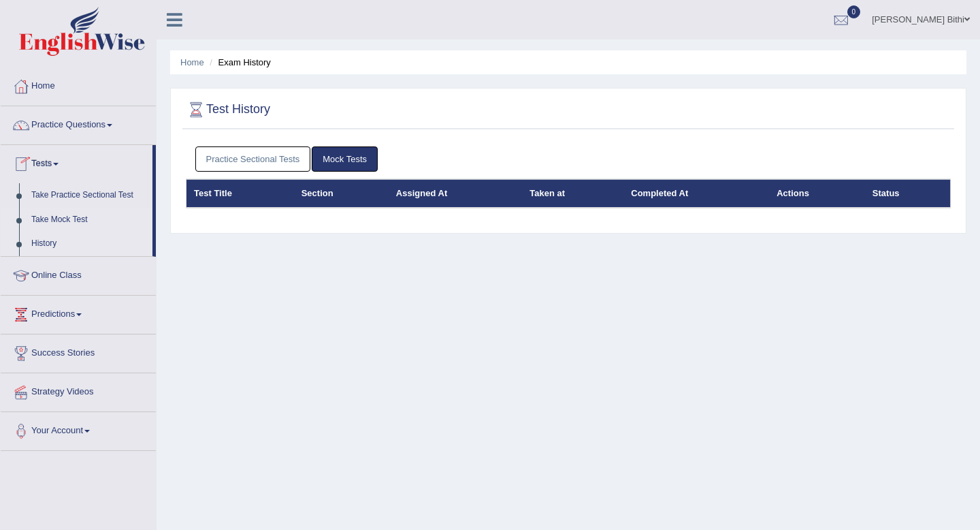  Describe the element at coordinates (854, 12) in the screenshot. I see `span: 0` at that location.